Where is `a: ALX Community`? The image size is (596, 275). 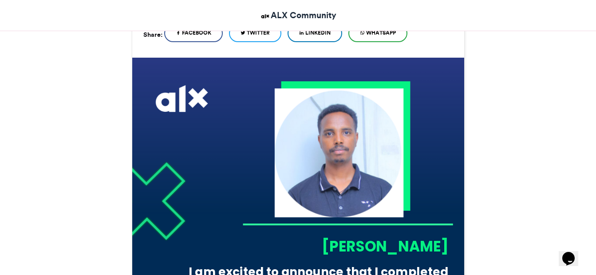 a: ALX Community is located at coordinates (298, 15).